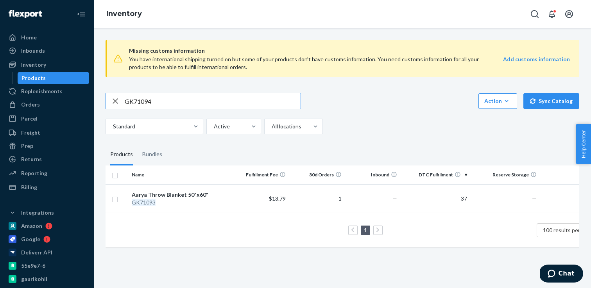  I want to click on div: 55e9e7-6, so click(33, 266).